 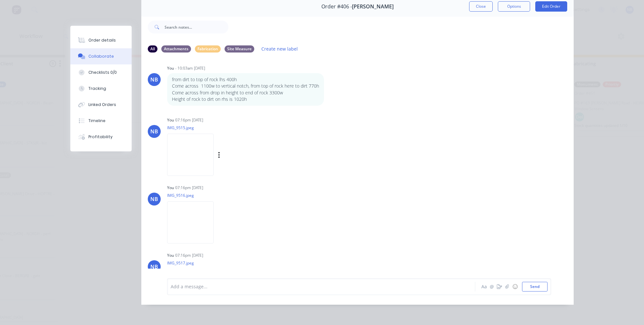 What do you see at coordinates (194, 263) in the screenshot?
I see `p: IMG_9517.jpeg` at bounding box center [194, 263].